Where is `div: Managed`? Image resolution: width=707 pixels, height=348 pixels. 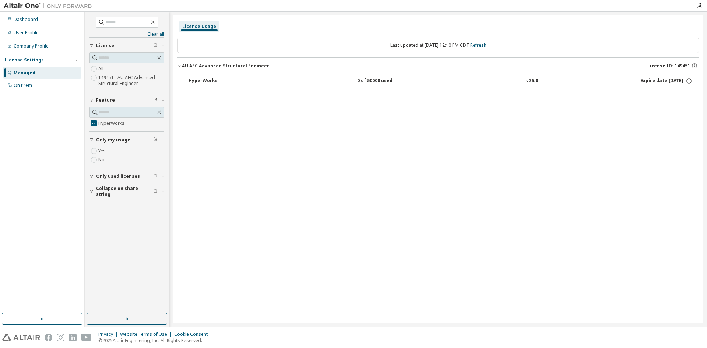
div: Managed is located at coordinates (24, 73).